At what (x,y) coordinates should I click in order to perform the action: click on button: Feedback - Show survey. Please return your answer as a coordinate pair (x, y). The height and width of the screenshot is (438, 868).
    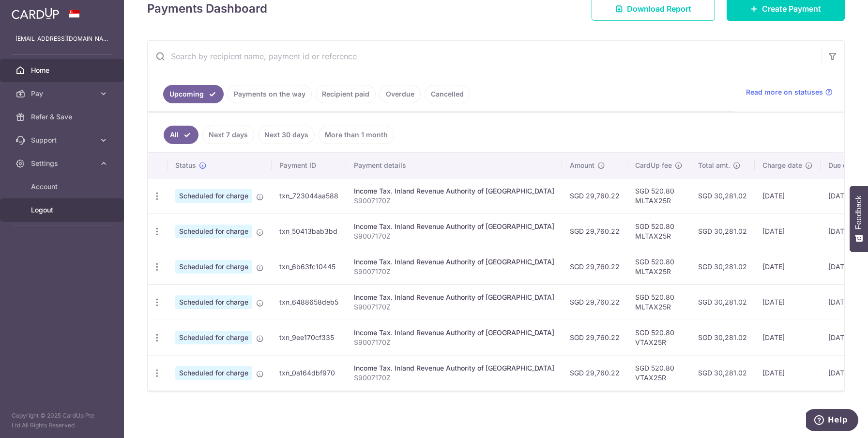
    Looking at the image, I should click on (859, 219).